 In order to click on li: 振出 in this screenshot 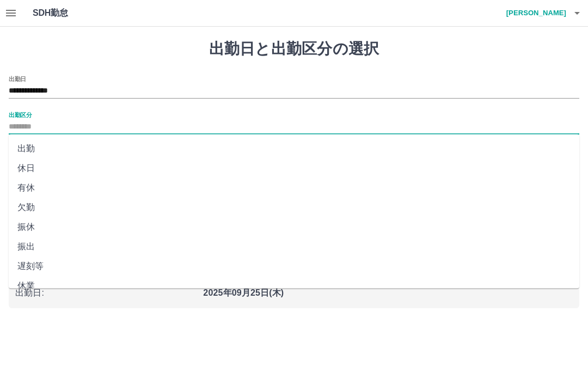, I will do `click(294, 246)`.